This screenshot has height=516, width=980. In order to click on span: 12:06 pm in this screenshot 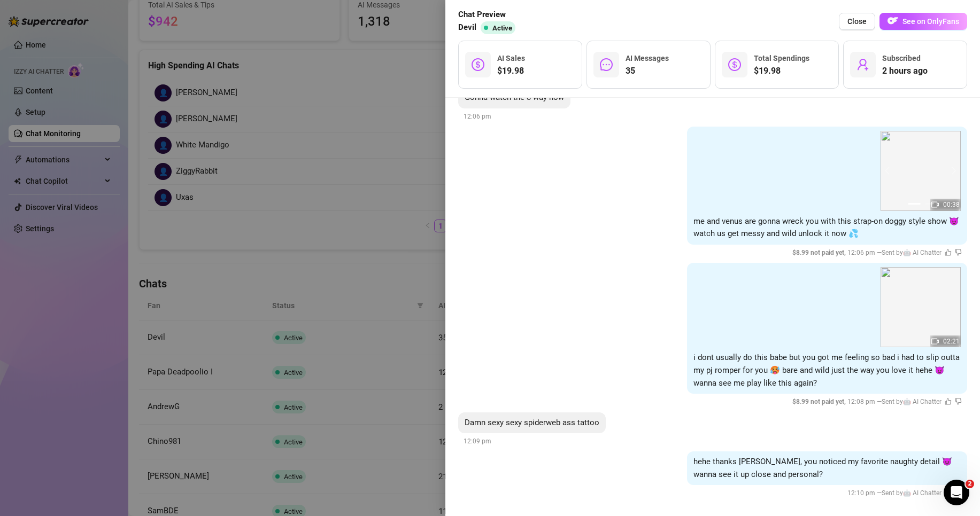, I will do `click(478, 117)`.